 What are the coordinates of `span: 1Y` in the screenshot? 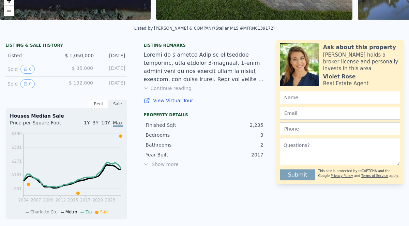 It's located at (87, 123).